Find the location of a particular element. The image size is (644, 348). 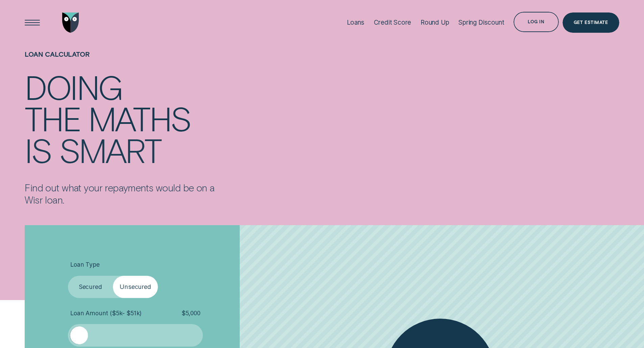

p: Find out what your repayments would be on a Wisr loan. is located at coordinates (122, 194).